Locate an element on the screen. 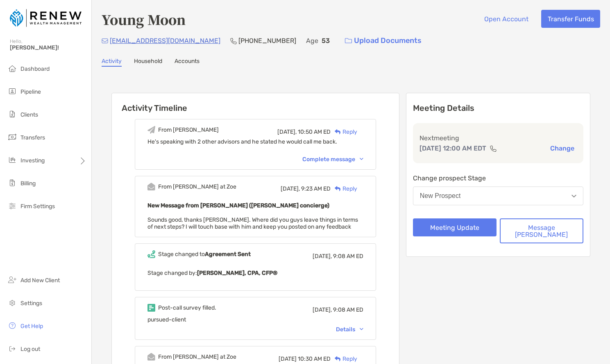 The height and width of the screenshot is (364, 610). img: Phone Icon is located at coordinates (233, 41).